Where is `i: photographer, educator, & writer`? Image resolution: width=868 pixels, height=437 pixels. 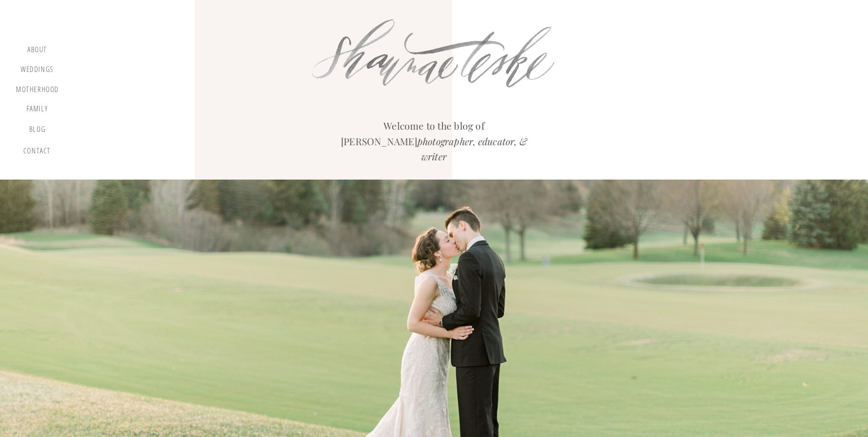
i: photographer, educator, & writer is located at coordinates (472, 149).